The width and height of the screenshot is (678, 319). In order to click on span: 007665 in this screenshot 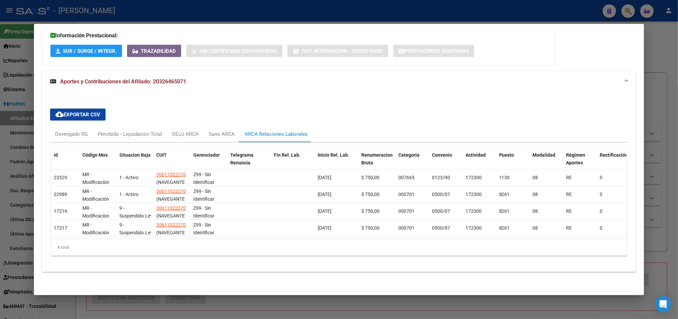, I will do `click(406, 177)`.